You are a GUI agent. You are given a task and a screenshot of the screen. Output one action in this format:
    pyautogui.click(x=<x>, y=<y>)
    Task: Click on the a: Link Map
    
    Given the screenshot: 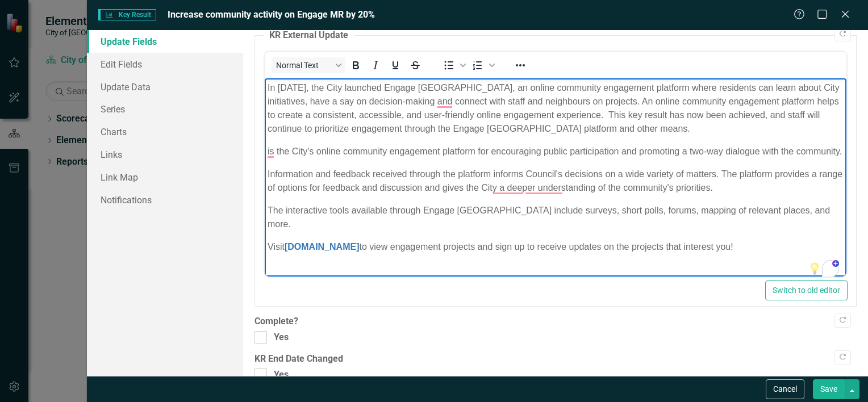 What is the action you would take?
    pyautogui.click(x=165, y=178)
    